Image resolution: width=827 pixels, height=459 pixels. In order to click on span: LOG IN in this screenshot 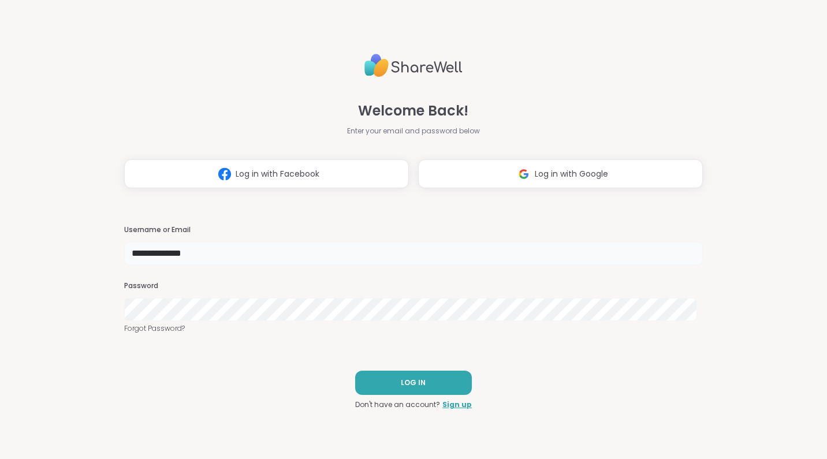, I will do `click(413, 383)`.